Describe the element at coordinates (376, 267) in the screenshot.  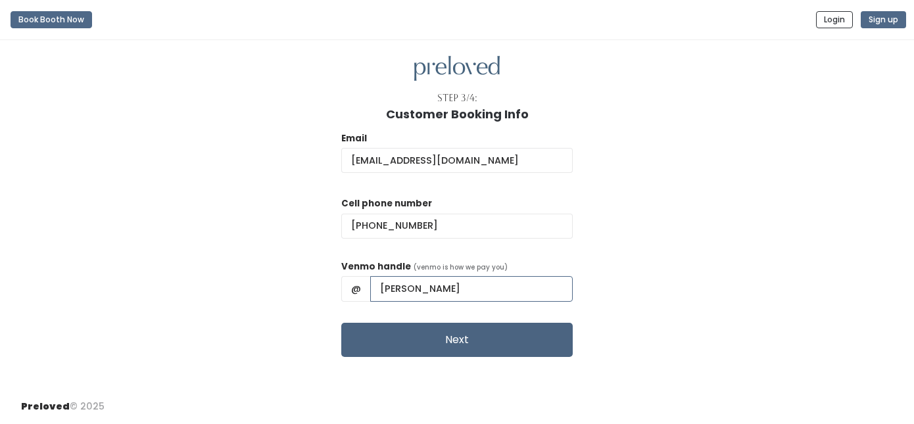
I see `label: Venmo handle` at that location.